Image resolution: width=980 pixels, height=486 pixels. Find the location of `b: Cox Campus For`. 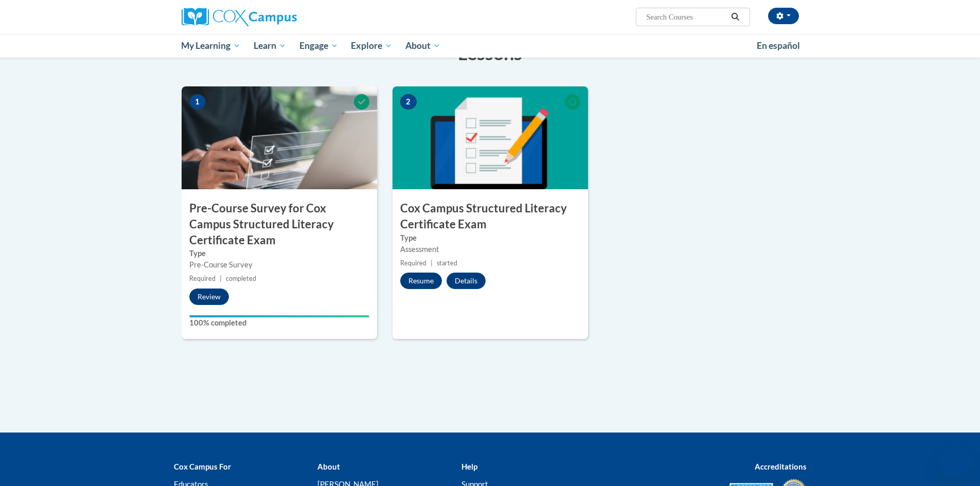

b: Cox Campus For is located at coordinates (203, 467).